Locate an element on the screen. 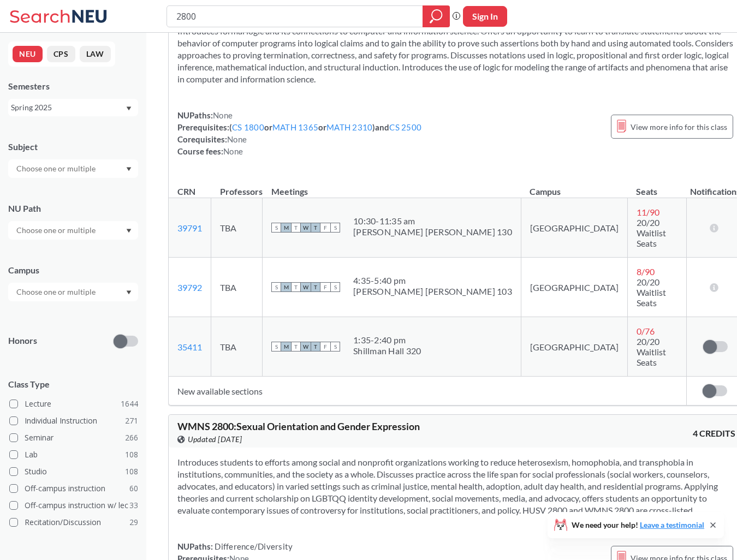 The width and height of the screenshot is (737, 560). th: Seats is located at coordinates (657, 186).